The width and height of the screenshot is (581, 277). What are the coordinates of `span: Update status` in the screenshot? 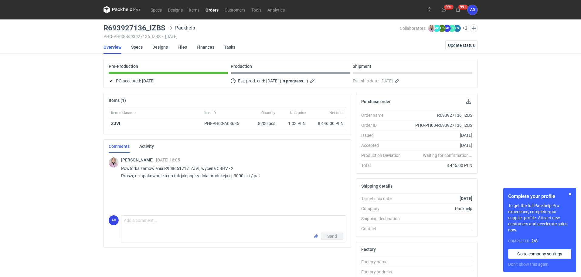 It's located at (462, 45).